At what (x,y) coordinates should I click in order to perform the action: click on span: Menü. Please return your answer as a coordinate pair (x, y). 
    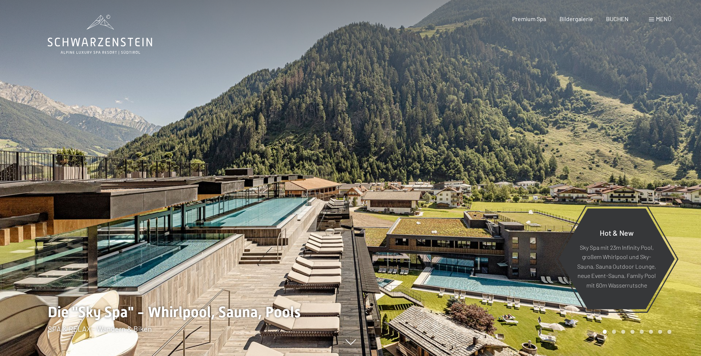
    Looking at the image, I should click on (664, 18).